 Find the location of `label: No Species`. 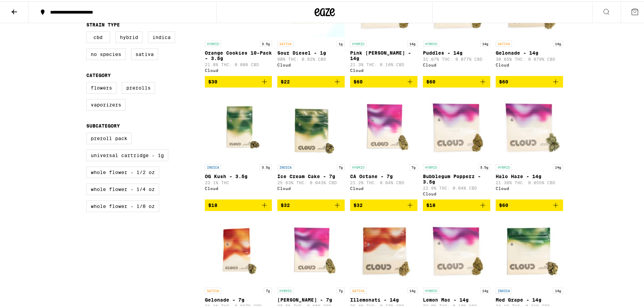

label: No Species is located at coordinates (106, 53).